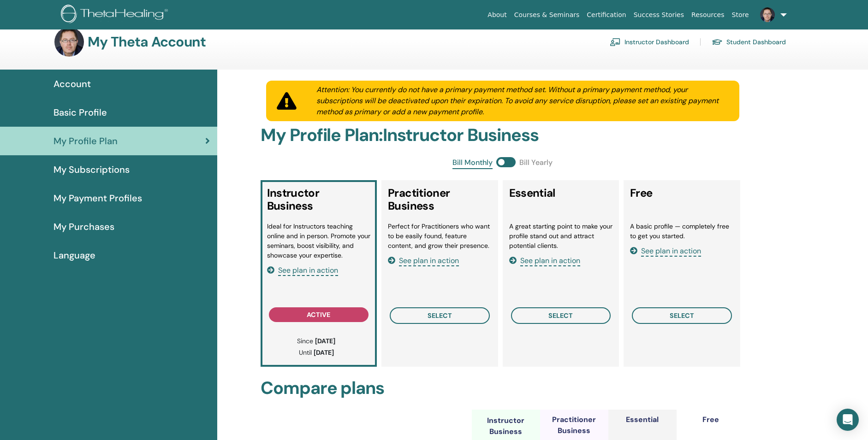  What do you see at coordinates (574, 426) in the screenshot?
I see `div: Practitioner Business` at bounding box center [574, 426].